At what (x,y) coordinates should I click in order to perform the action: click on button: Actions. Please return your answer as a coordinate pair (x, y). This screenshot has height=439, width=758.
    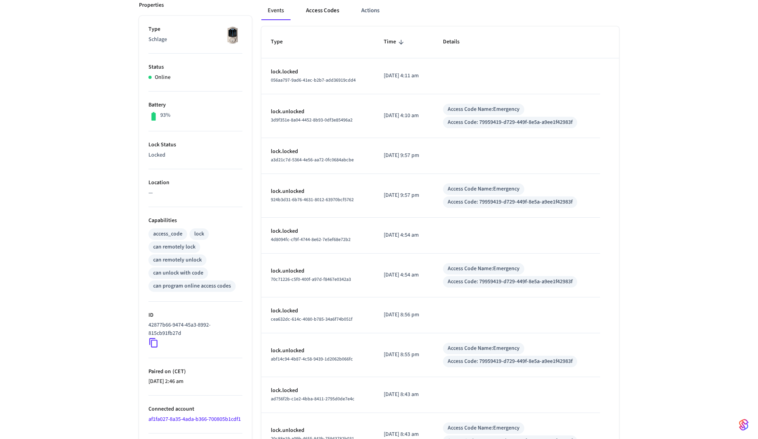
    Looking at the image, I should click on (370, 11).